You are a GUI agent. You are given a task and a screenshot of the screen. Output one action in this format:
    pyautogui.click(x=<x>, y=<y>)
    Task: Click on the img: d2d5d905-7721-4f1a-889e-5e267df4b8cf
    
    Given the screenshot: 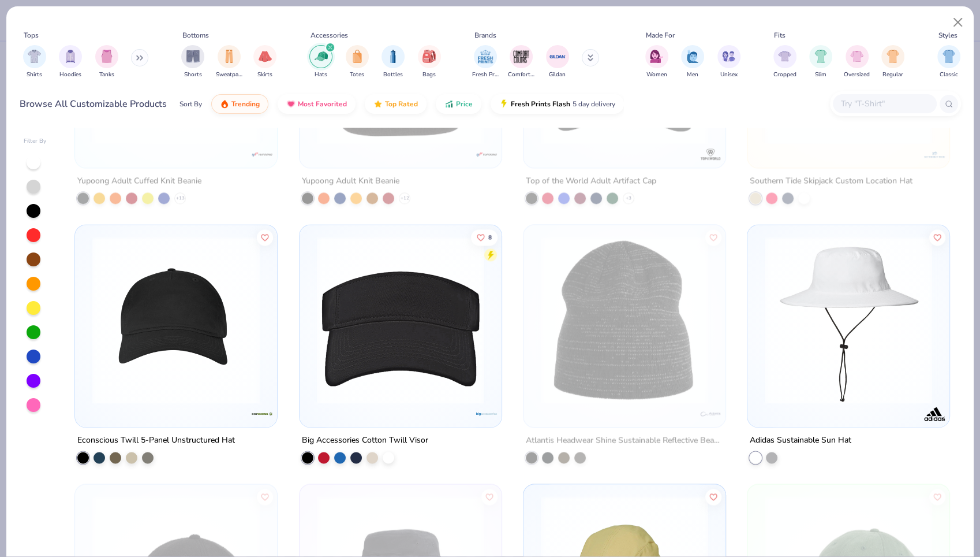 What is the action you would take?
    pyautogui.click(x=580, y=320)
    